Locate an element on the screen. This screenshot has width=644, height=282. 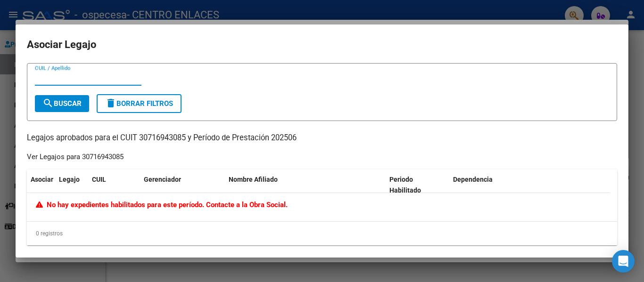
span: Borrar Filtros is located at coordinates (139, 103).